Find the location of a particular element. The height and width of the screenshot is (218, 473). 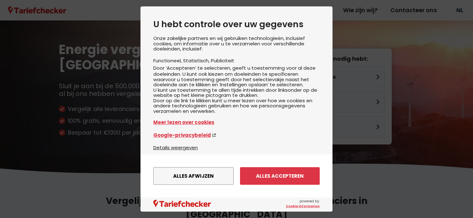

h2: U hebt controle over uw gegevens is located at coordinates (236, 24).